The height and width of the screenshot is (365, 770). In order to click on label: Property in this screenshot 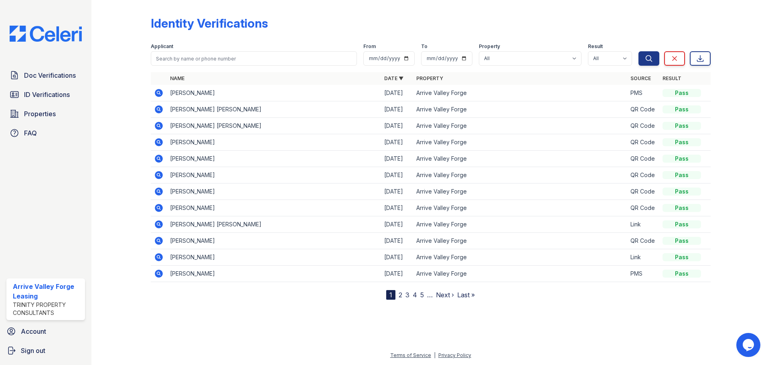, I will do `click(489, 47)`.